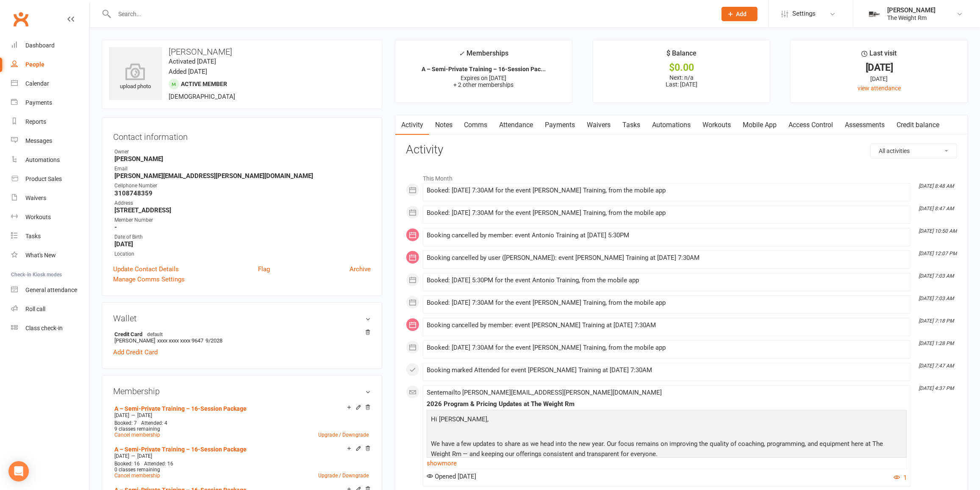 Image resolution: width=980 pixels, height=490 pixels. What do you see at coordinates (44, 179) in the screenshot?
I see `div: Product Sales` at bounding box center [44, 179].